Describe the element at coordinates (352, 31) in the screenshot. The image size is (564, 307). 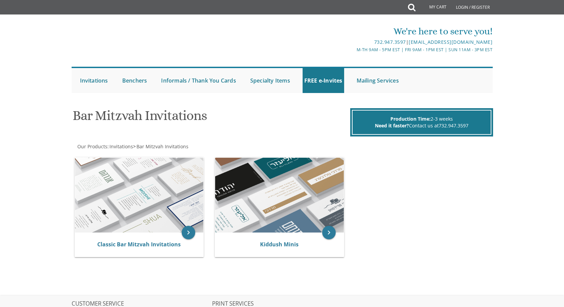
I see `div: We're here to serve you!` at that location.